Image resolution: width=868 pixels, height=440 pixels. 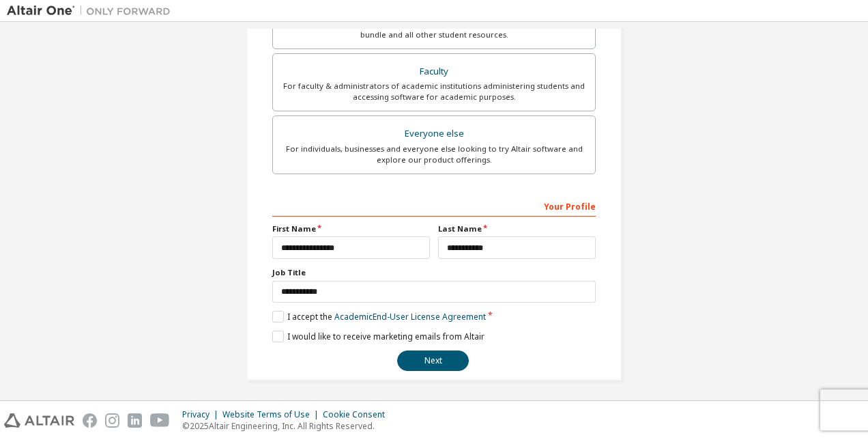 I want to click on img: facebook.svg, so click(x=89, y=420).